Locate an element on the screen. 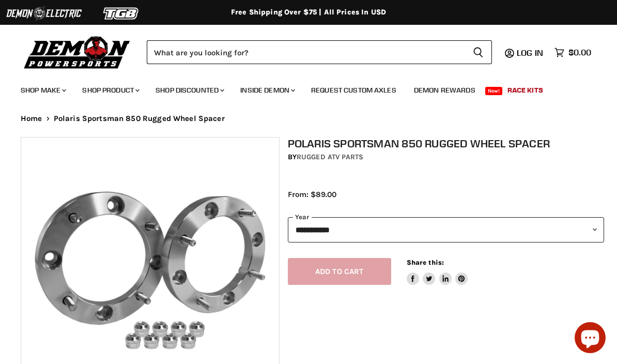  span: New! is located at coordinates (494, 91).